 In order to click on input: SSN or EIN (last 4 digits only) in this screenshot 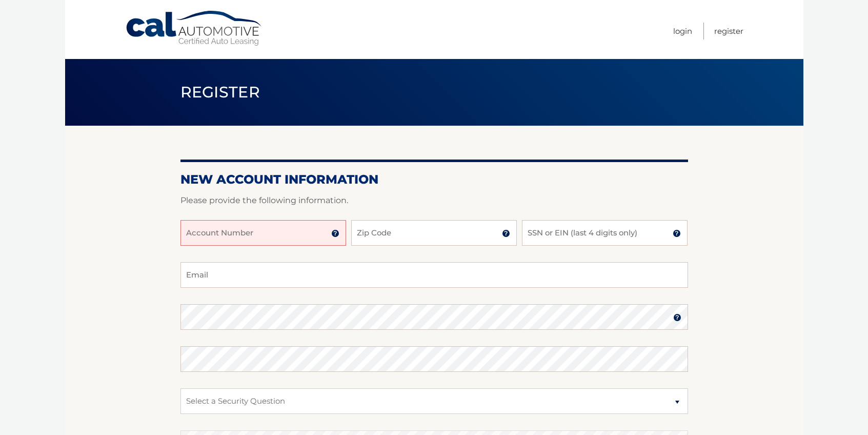, I will do `click(604, 233)`.